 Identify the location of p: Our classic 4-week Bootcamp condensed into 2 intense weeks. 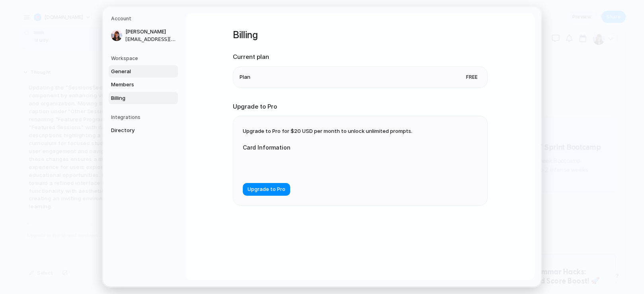
(387, 146).